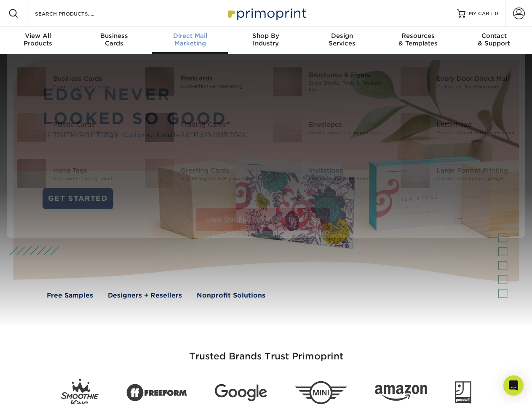 The image size is (532, 404). Describe the element at coordinates (190, 40) in the screenshot. I see `a: Direct MailMarketing` at that location.